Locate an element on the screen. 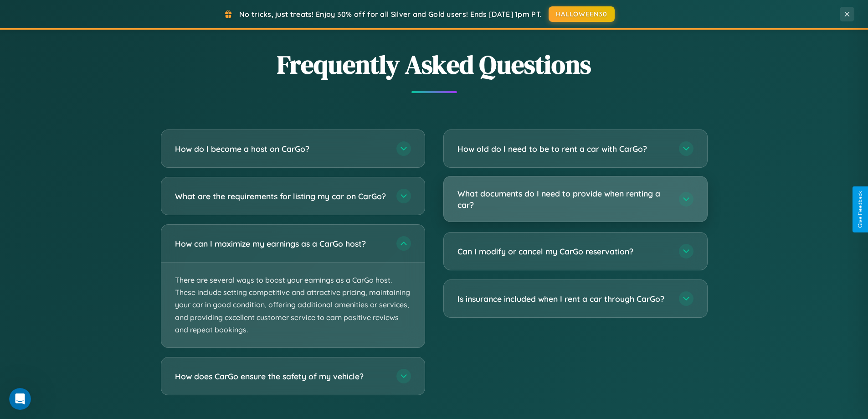  h3: How old do I need to be to rent a car with CarGo? is located at coordinates (564, 148).